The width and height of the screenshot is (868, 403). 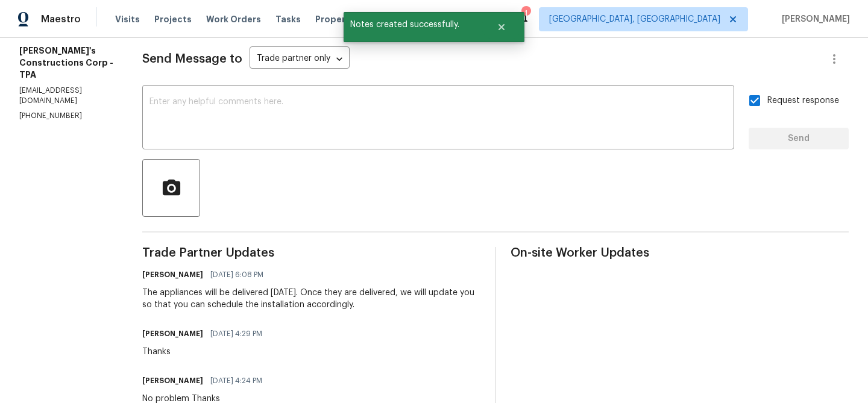 I want to click on div: Thanks, so click(x=206, y=352).